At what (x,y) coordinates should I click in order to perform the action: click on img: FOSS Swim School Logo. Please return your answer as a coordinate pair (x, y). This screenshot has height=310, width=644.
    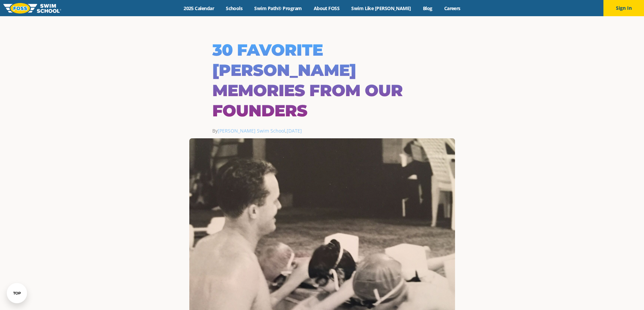
    Looking at the image, I should click on (32, 8).